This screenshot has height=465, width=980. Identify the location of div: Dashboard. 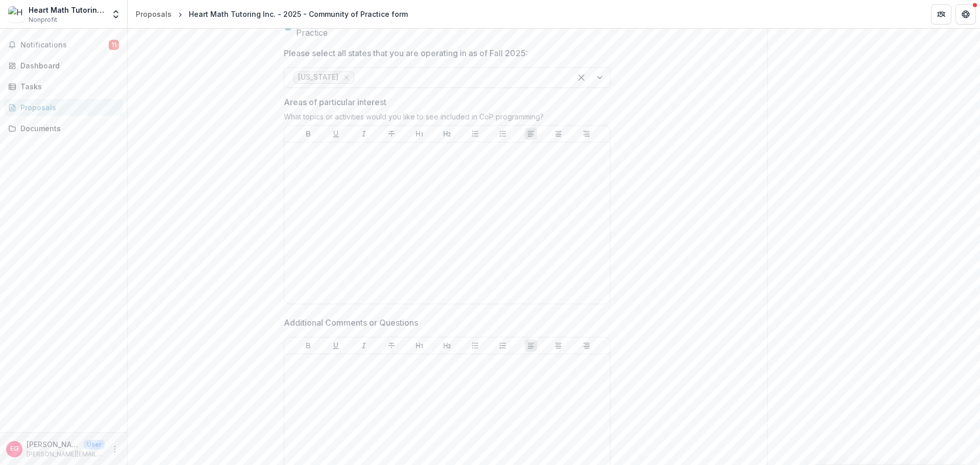
(67, 66).